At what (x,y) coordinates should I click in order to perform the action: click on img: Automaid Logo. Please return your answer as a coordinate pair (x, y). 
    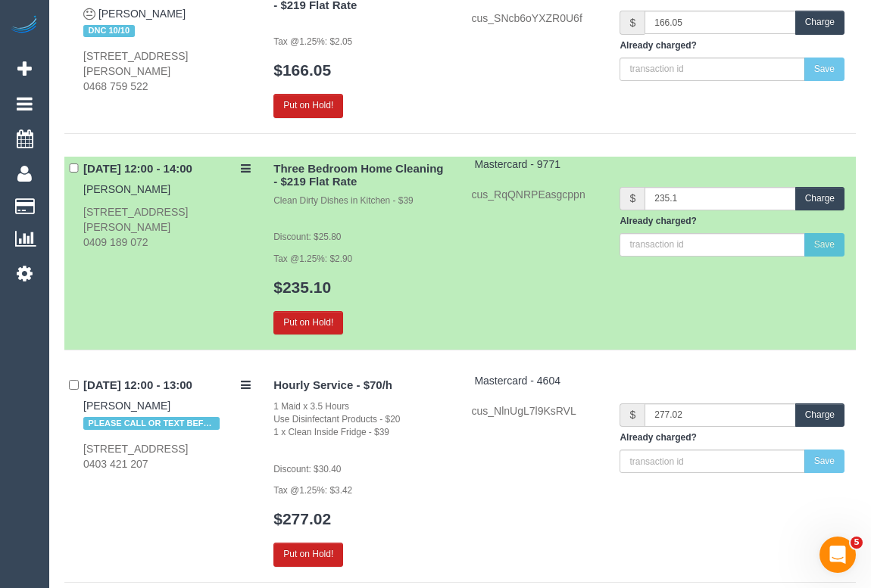
    Looking at the image, I should click on (24, 26).